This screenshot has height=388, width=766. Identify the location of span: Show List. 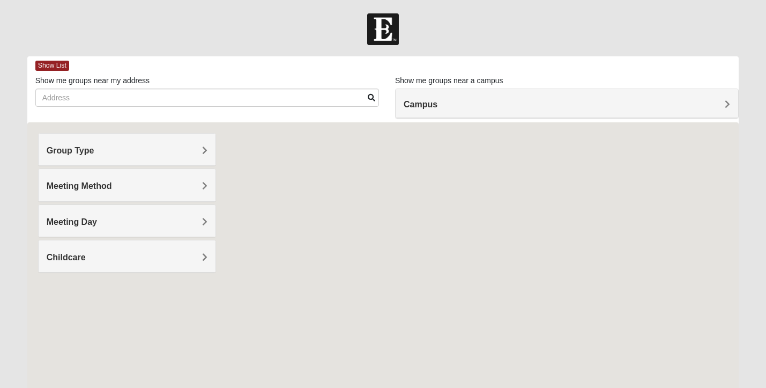
(52, 65).